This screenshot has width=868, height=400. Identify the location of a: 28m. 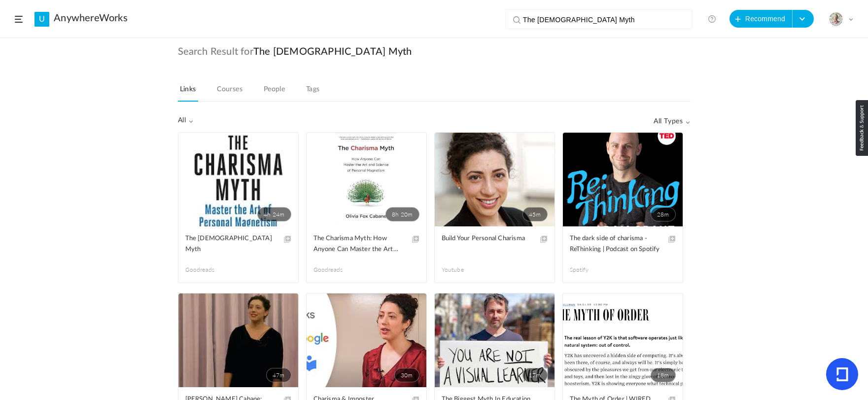
(622, 180).